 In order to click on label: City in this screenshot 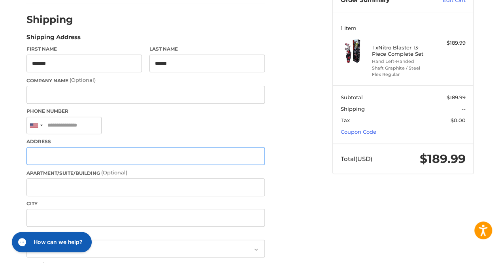, I will do `click(145, 204)`.